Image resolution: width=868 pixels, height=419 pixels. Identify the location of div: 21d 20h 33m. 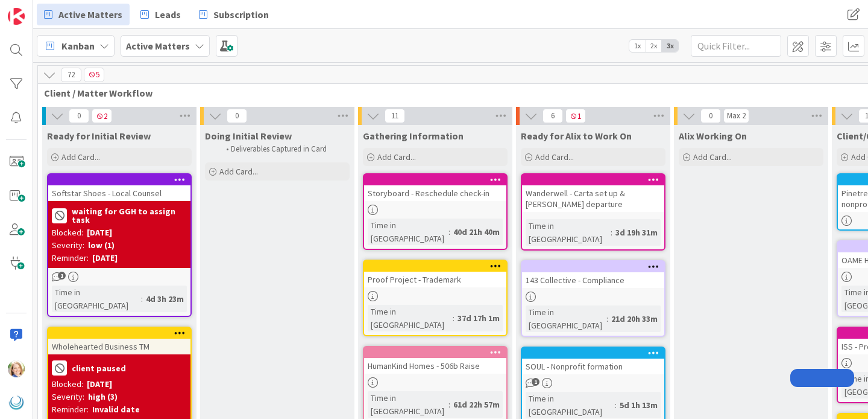
(634, 318).